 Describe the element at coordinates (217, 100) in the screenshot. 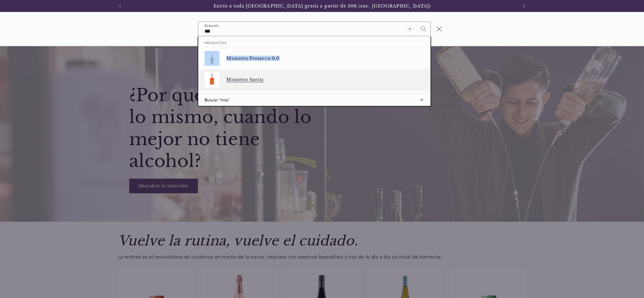

I see `span: Buscar “mio”` at that location.